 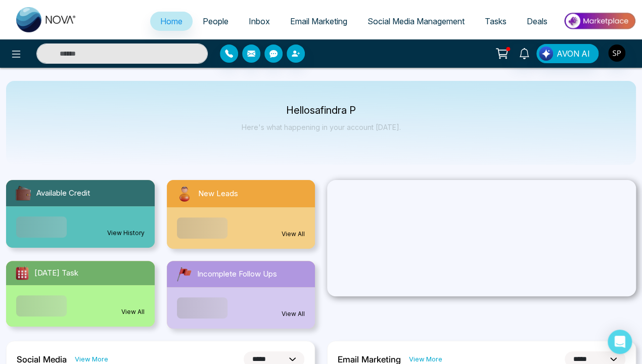 I want to click on a: Deals, so click(x=537, y=22).